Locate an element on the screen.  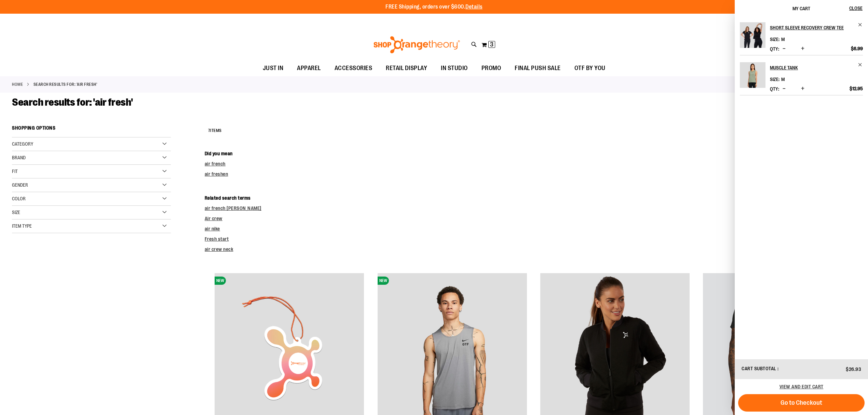
h2: Muscle Tank is located at coordinates (812, 68).